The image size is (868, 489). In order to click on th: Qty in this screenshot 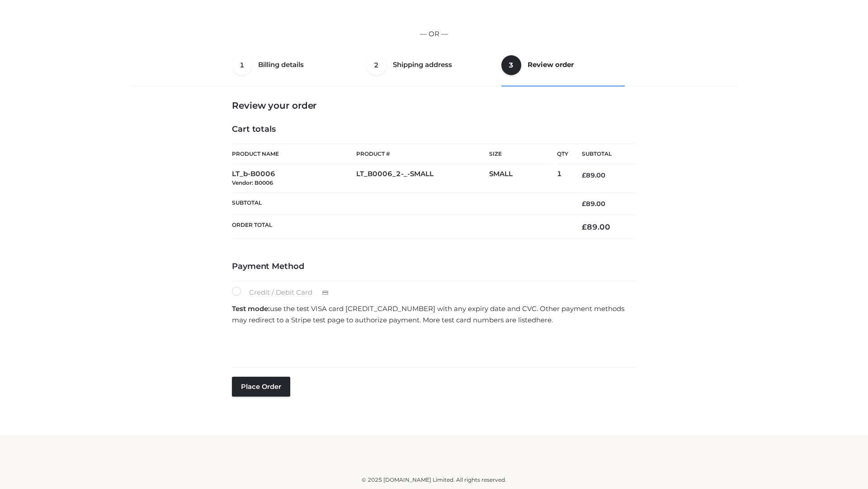, I will do `click(563, 154)`.